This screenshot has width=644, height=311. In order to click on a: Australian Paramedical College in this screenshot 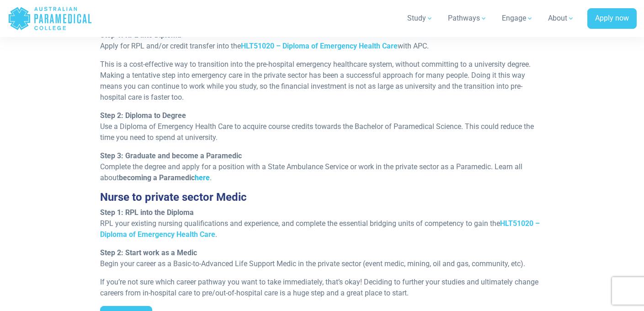, I will do `click(50, 18)`.